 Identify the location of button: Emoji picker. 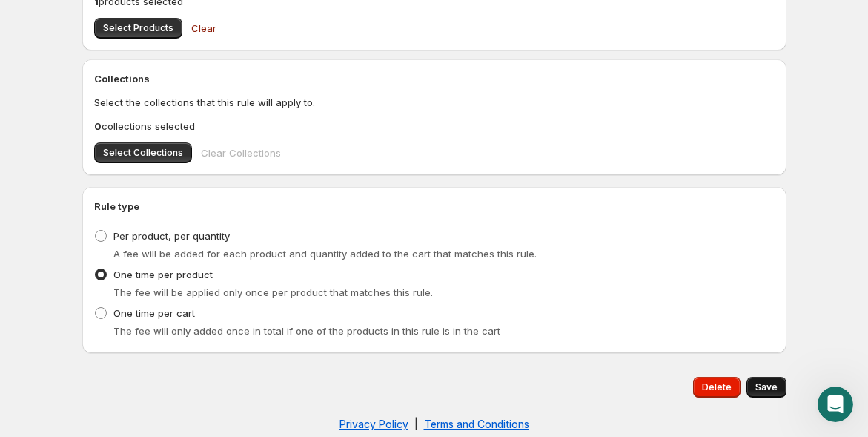
(29, 329).